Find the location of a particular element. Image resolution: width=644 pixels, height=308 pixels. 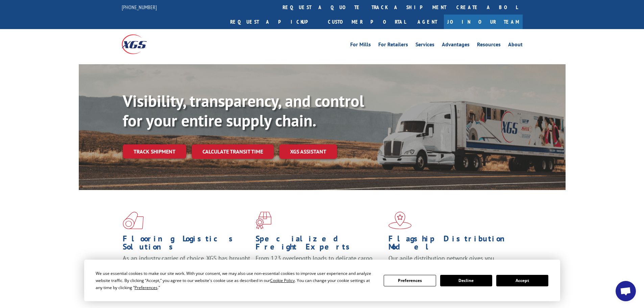

div: Cookie Consent Prompt is located at coordinates (322, 280).